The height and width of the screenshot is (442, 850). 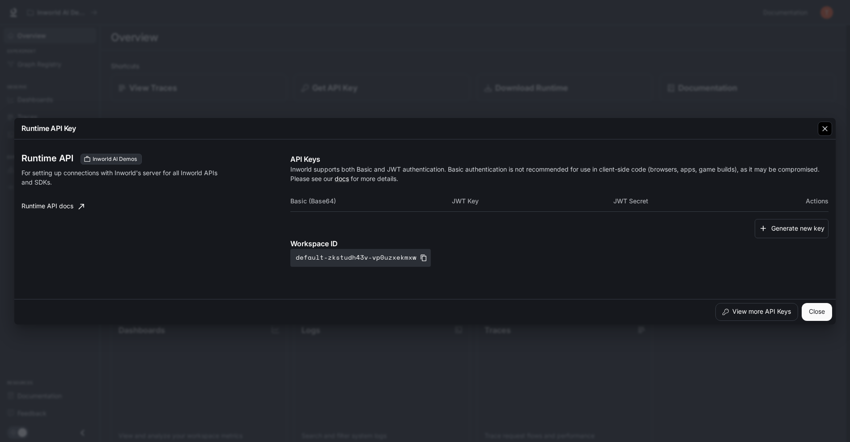 I want to click on p: Runtime API Key, so click(x=49, y=128).